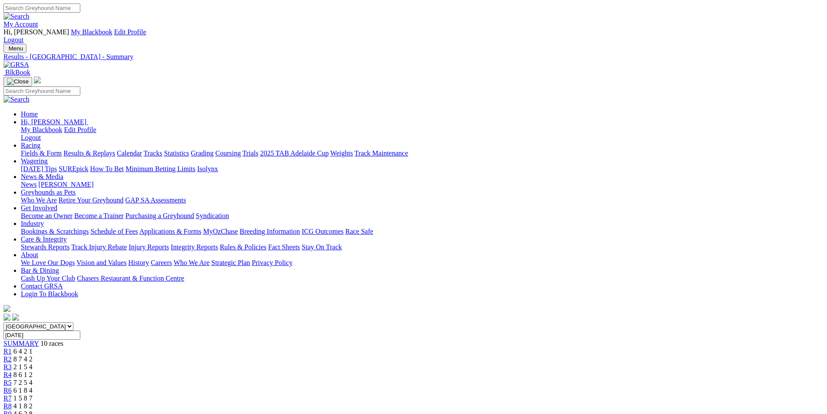 The width and height of the screenshot is (827, 414). Describe the element at coordinates (149, 247) in the screenshot. I see `a: Injury Reports` at that location.